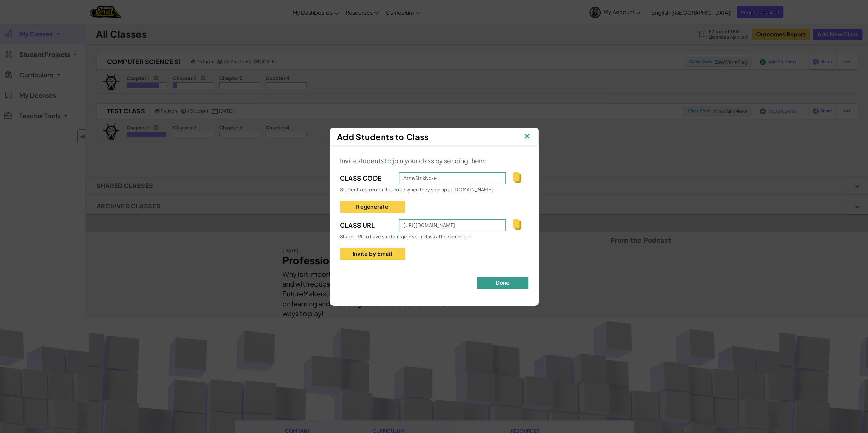 The image size is (868, 433). I want to click on button: Invite by Email, so click(372, 254).